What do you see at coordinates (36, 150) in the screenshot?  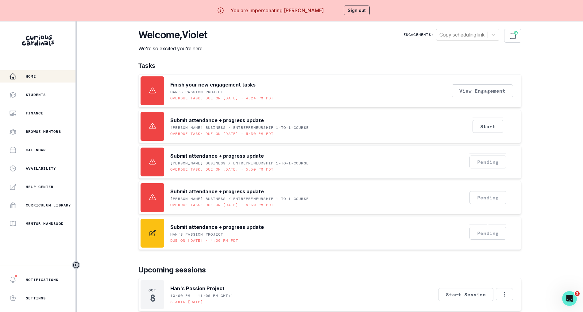 I see `p: Calendar` at bounding box center [36, 150].